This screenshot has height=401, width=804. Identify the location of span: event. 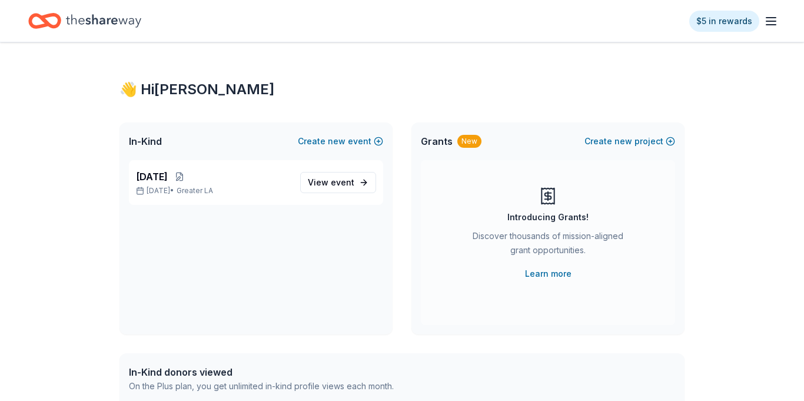
(343, 182).